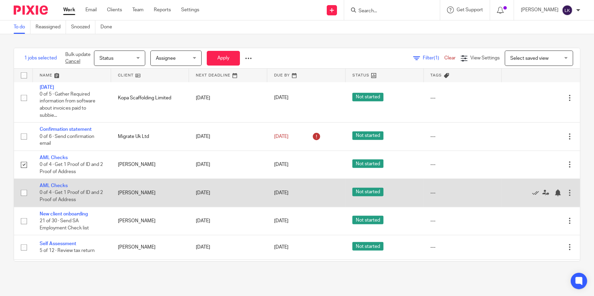  Describe the element at coordinates (437, 58) in the screenshot. I see `span: (1)` at that location.